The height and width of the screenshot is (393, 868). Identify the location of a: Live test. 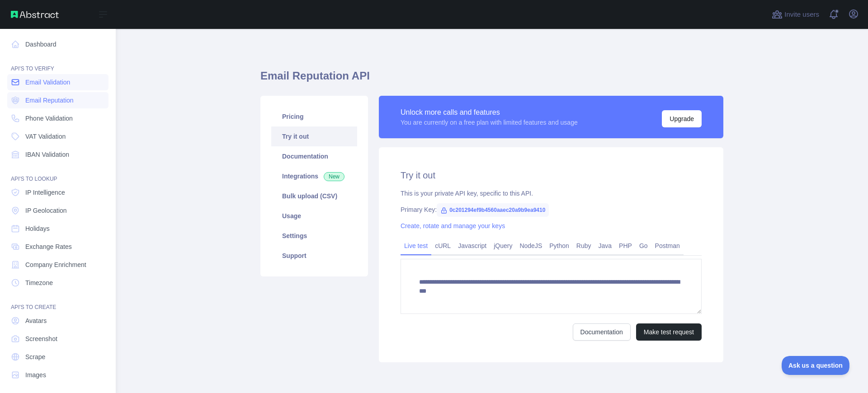
(416, 246).